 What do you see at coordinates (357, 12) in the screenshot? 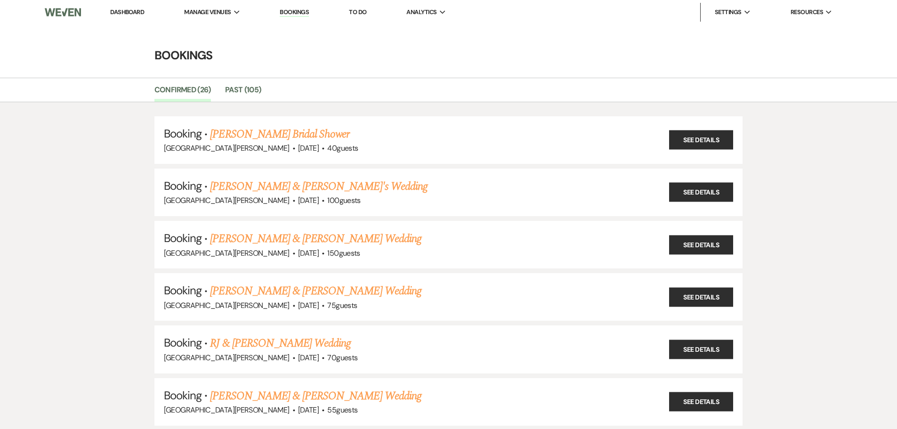
I see `a: To Do` at bounding box center [357, 12].